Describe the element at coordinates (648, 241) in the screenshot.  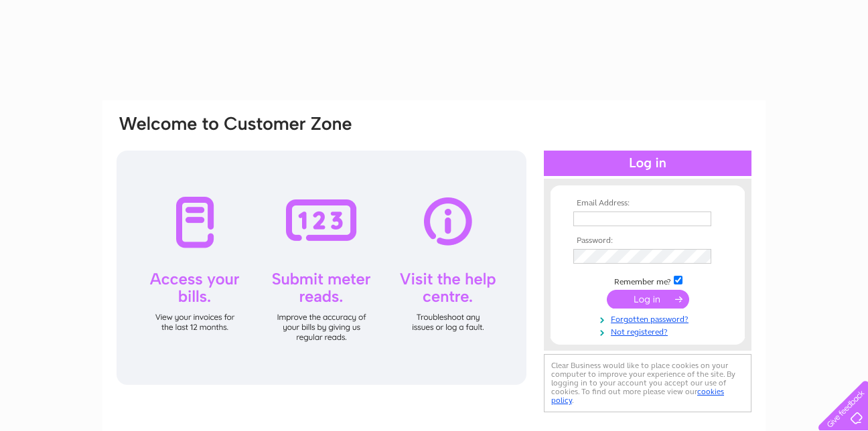
I see `th: Password:` at that location.